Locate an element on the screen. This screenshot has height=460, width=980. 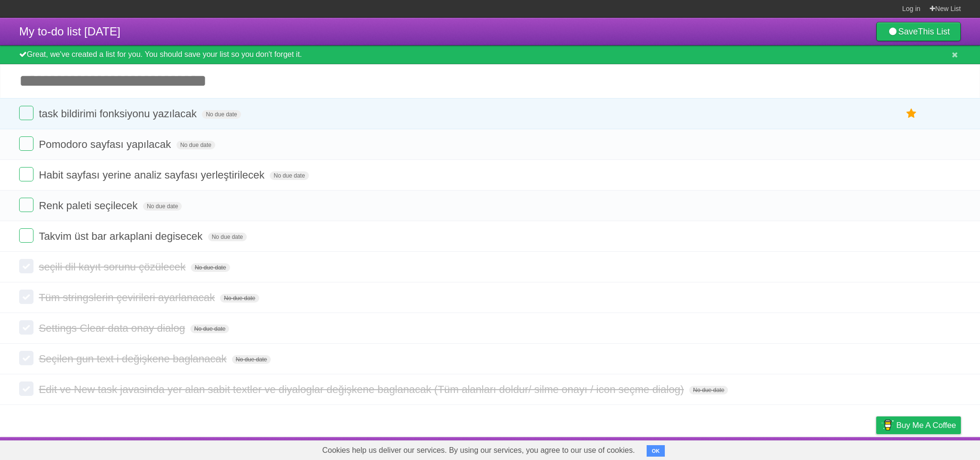
span: Tüm stringslerin çevirileri ayarlanacak is located at coordinates (127, 297).